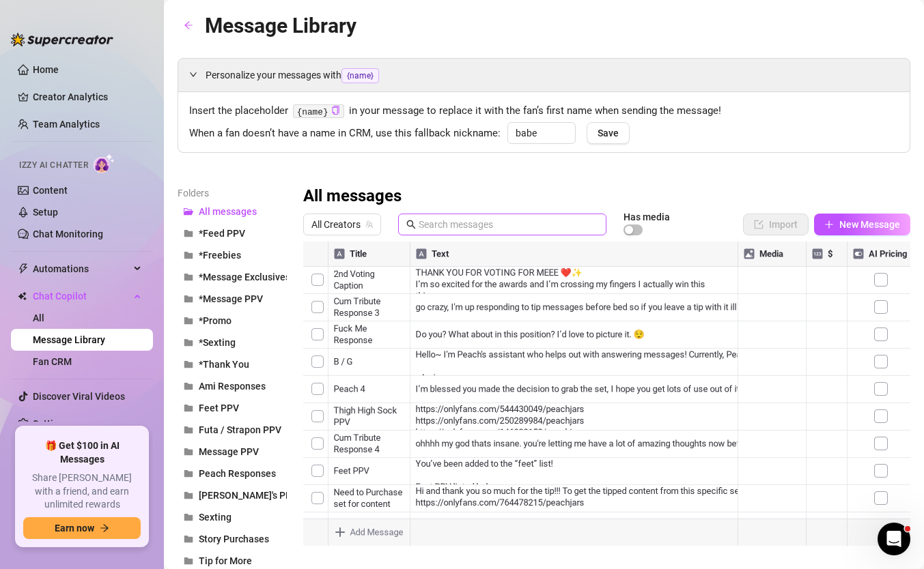 Image resolution: width=924 pixels, height=569 pixels. I want to click on button: New Message, so click(862, 224).